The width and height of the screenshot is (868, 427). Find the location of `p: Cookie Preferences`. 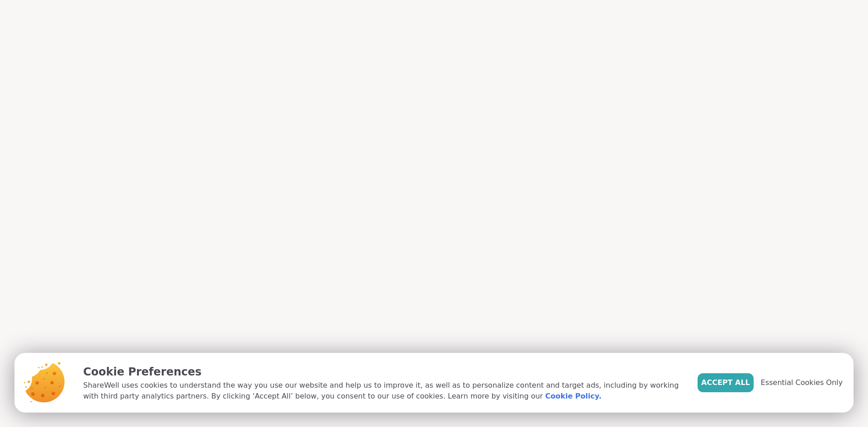

p: Cookie Preferences is located at coordinates (383, 372).